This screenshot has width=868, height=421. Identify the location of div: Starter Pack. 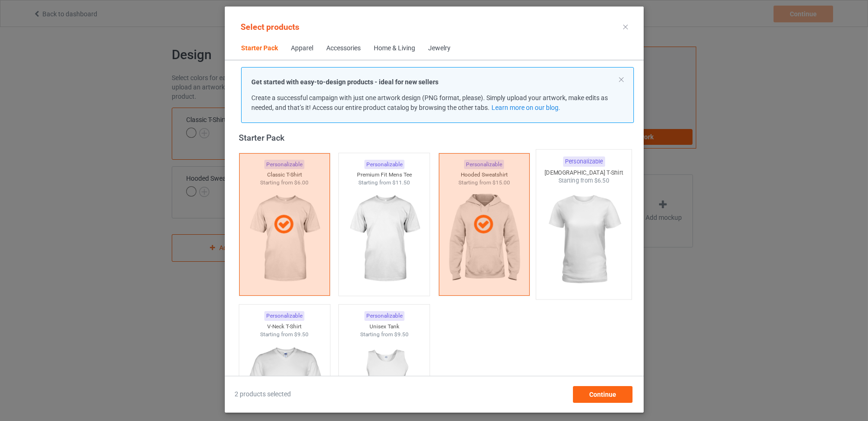
(436, 137).